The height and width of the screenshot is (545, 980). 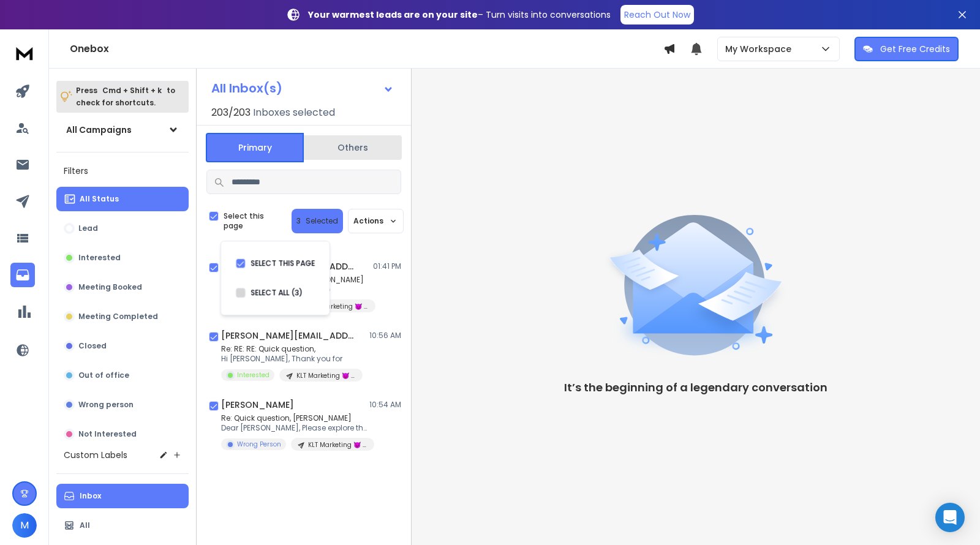 What do you see at coordinates (122, 199) in the screenshot?
I see `button: All Status` at bounding box center [122, 199].